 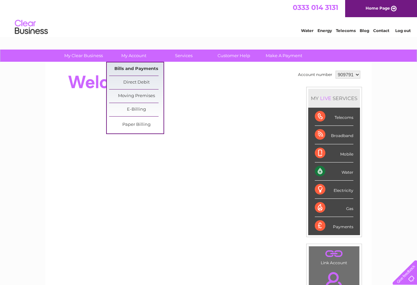 What do you see at coordinates (334, 153) in the screenshot?
I see `div: Mobile` at bounding box center [334, 153].